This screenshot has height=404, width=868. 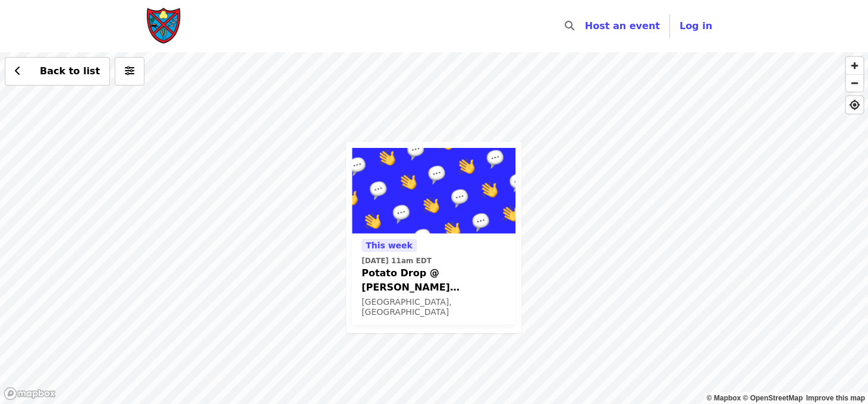 I want to click on span: Log in, so click(x=696, y=26).